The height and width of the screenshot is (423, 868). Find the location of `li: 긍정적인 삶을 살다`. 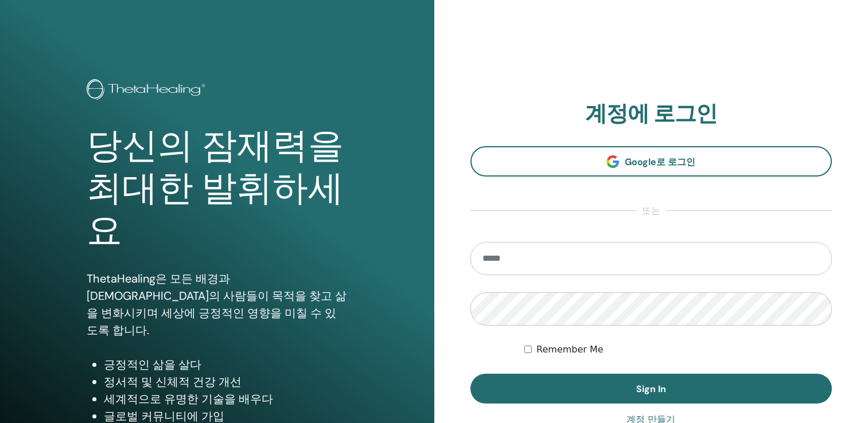

li: 긍정적인 삶을 살다 is located at coordinates (226, 365).